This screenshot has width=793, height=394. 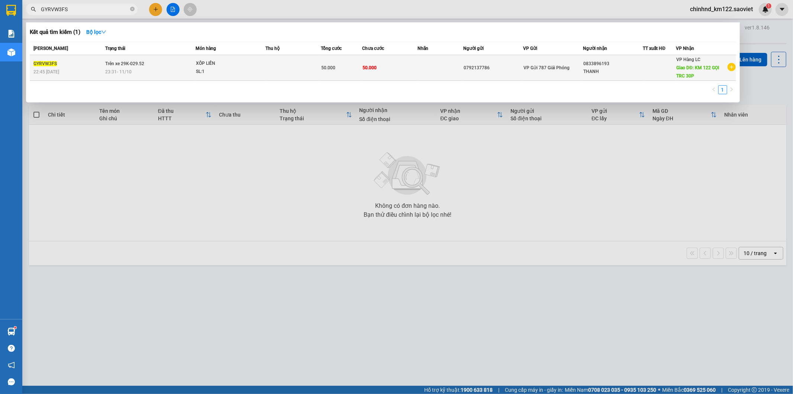 I want to click on span: 23:31 - 11/10, so click(x=118, y=72).